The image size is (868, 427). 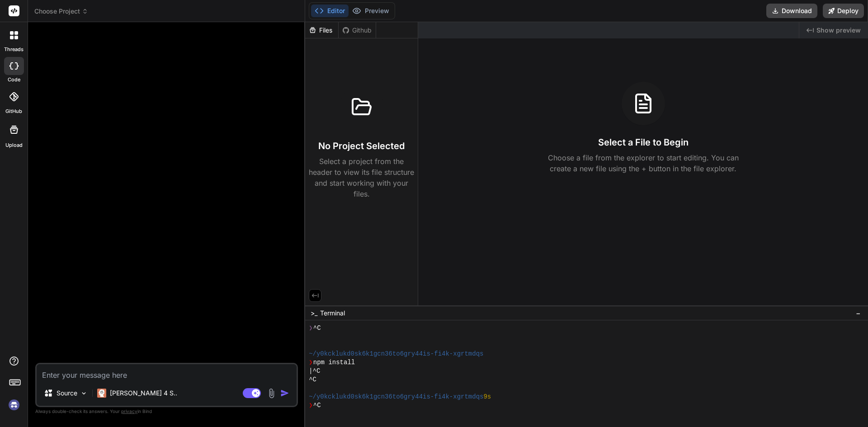 What do you see at coordinates (285, 393) in the screenshot?
I see `img: icon` at bounding box center [285, 393].